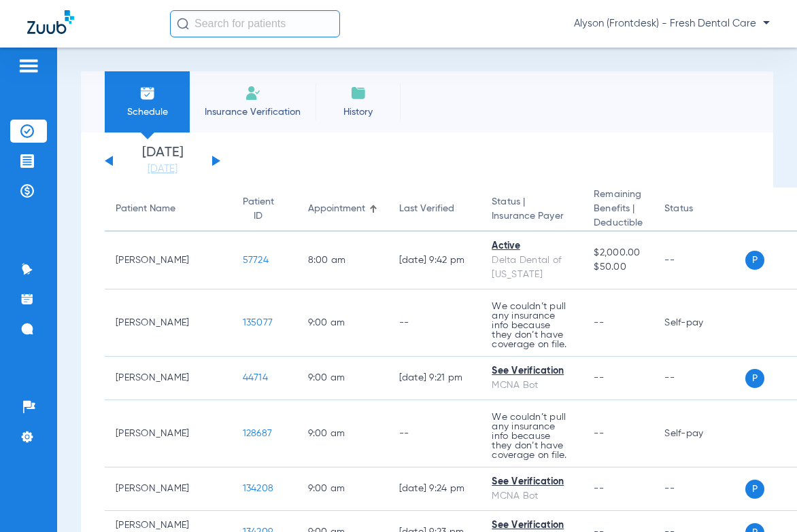 This screenshot has height=532, width=797. Describe the element at coordinates (343, 261) in the screenshot. I see `td: 8:00 AM` at that location.